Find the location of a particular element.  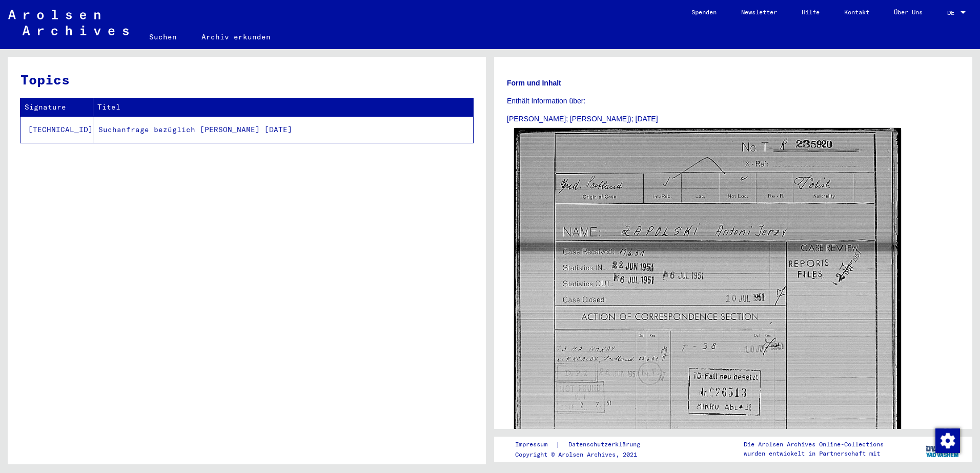

span: DE is located at coordinates (953, 13).